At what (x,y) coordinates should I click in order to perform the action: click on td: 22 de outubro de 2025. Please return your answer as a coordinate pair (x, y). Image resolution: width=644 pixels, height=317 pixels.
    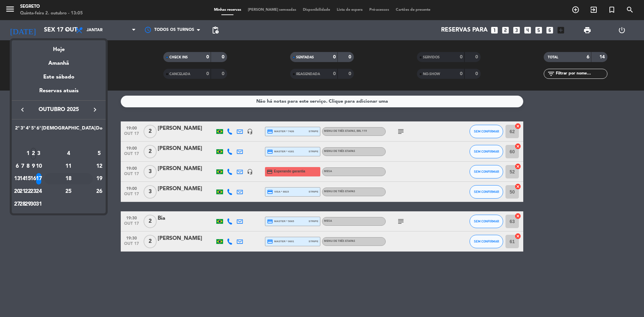
    Looking at the image, I should click on (28, 192).